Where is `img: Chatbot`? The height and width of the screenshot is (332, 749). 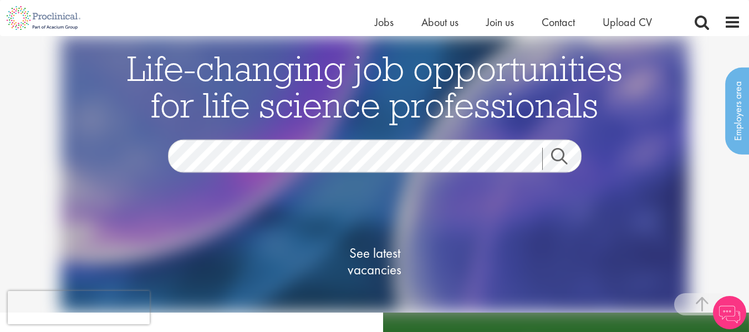
img: Chatbot is located at coordinates (730, 313).